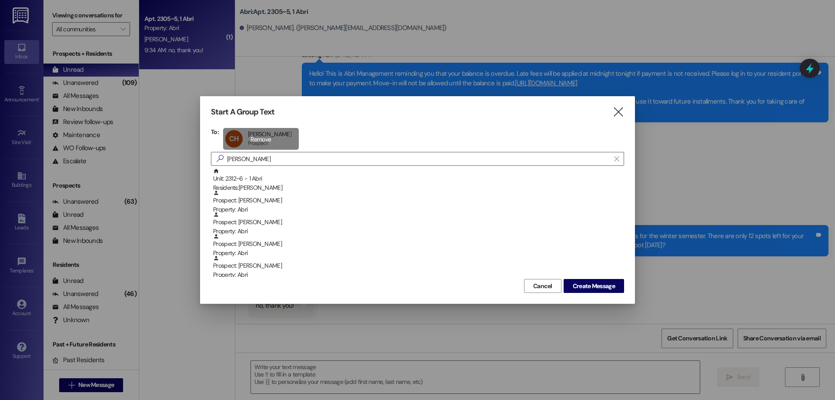  What do you see at coordinates (243, 112) in the screenshot?
I see `h3: Start A Group Text` at bounding box center [243, 112].